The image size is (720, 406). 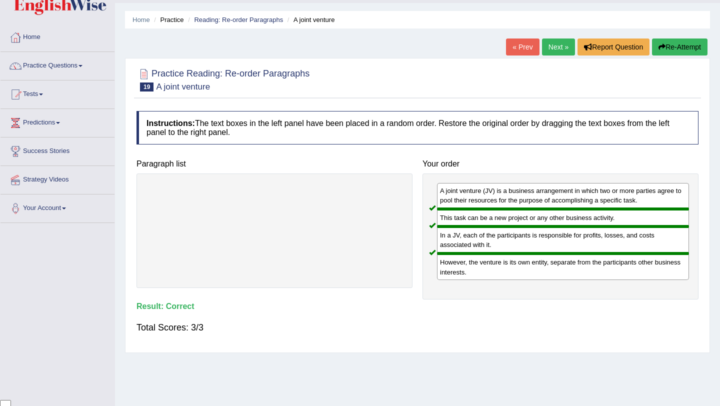 I want to click on div: However, the venture is its own entity, separate from the participants other business interests., so click(x=563, y=267).